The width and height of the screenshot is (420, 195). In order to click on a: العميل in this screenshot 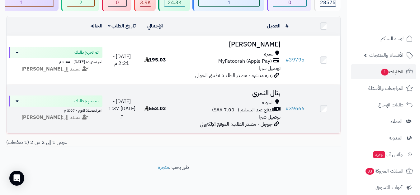, I will do `click(274, 26)`.